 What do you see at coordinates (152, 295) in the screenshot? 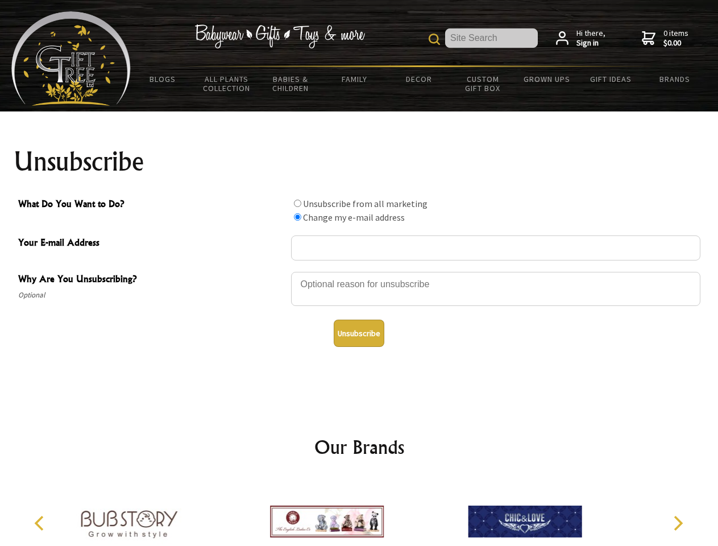
I see `span: Optional` at bounding box center [152, 295].